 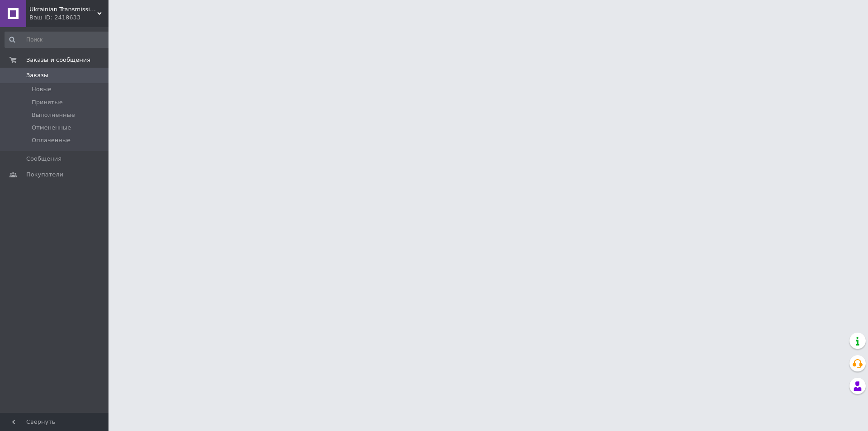 What do you see at coordinates (58, 40) in the screenshot?
I see `input: Поиск` at bounding box center [58, 40].